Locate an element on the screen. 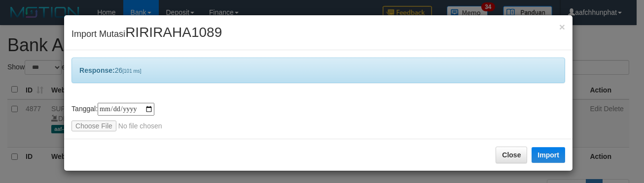 The image size is (644, 183). span: [101 ms] is located at coordinates (132, 71).